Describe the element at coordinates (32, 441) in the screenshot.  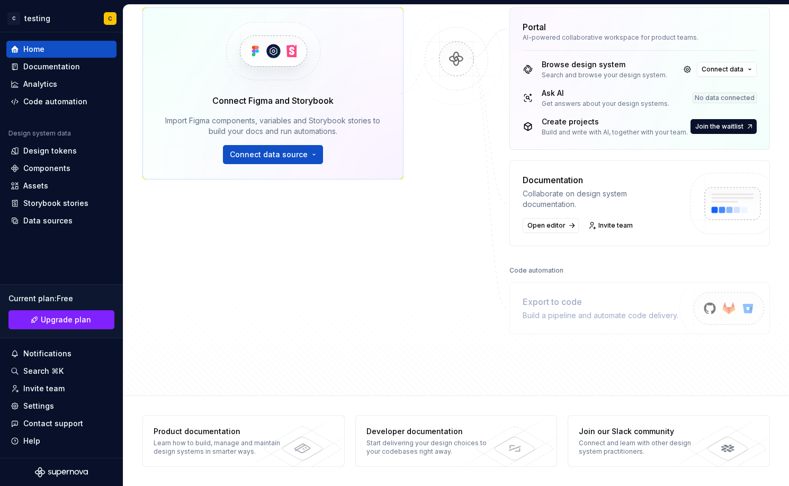
I see `div: Help` at that location.